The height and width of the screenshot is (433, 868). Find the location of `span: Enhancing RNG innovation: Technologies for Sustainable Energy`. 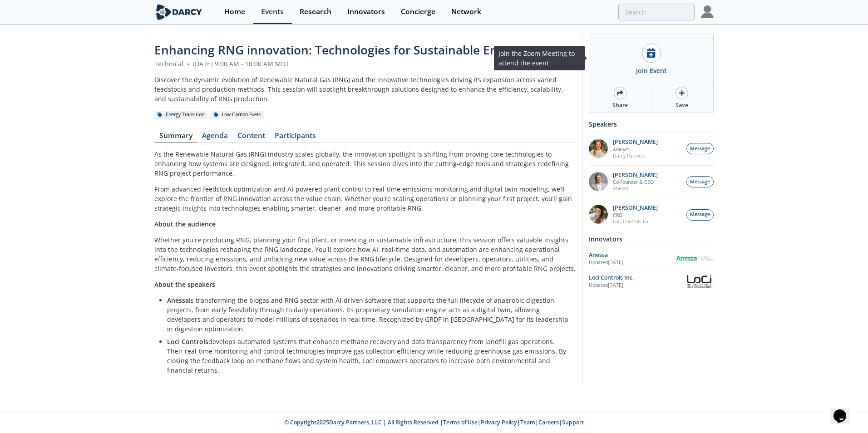

span: Enhancing RNG innovation: Technologies for Sustainable Energy is located at coordinates (338, 50).